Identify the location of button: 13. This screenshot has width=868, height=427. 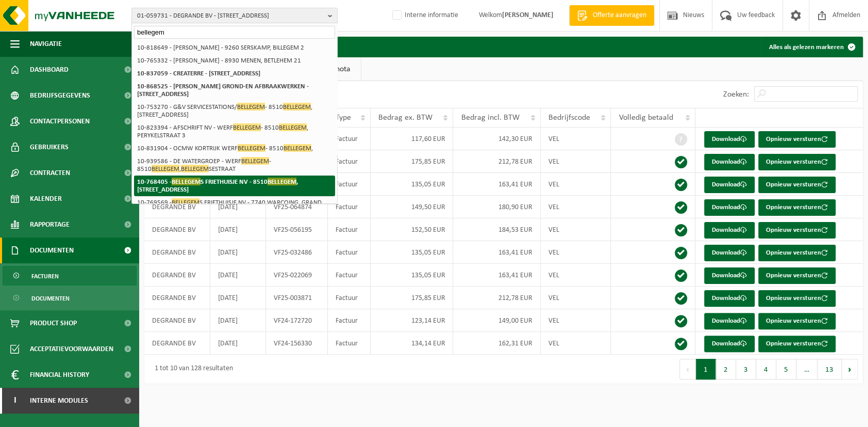
(829, 368).